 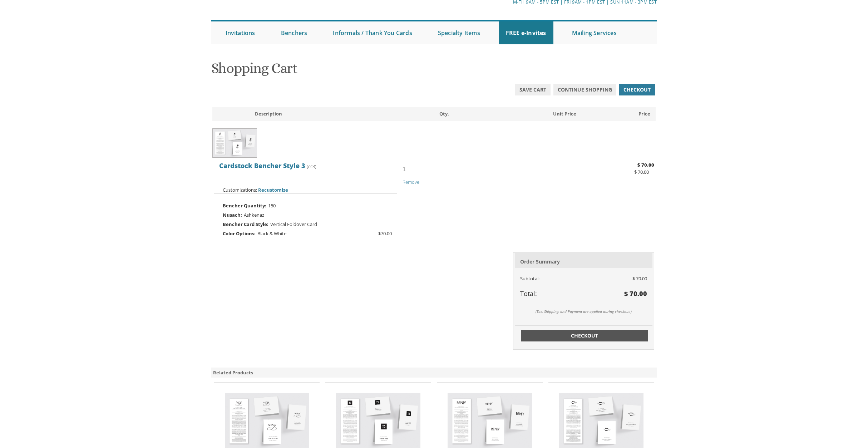 What do you see at coordinates (385, 233) in the screenshot?
I see `span: $70.00` at bounding box center [385, 233].